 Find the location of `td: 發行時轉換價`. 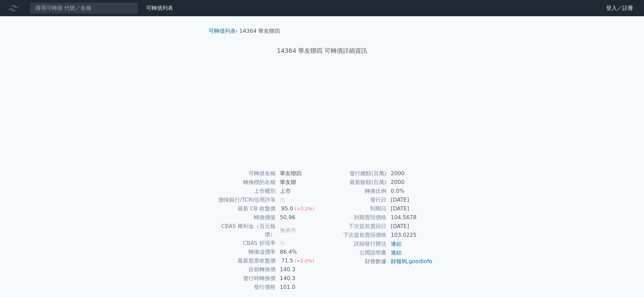

td: 發行時轉換價 is located at coordinates (244, 279).